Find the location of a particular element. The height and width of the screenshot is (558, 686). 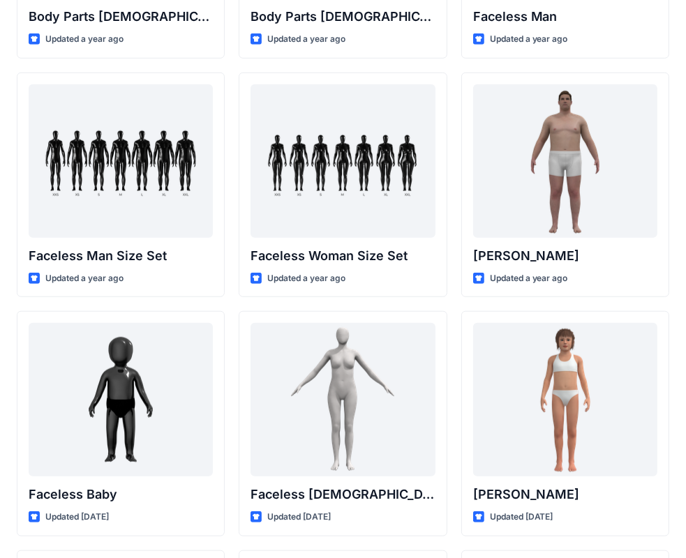

p: Faceless Baby is located at coordinates (121, 494).